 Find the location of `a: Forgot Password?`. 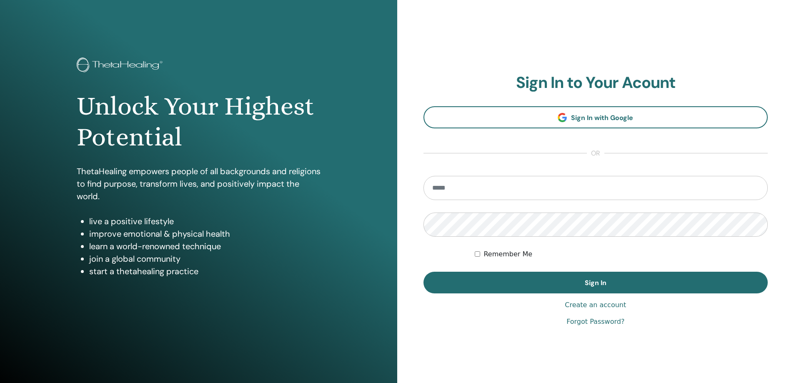

a: Forgot Password? is located at coordinates (595, 322).